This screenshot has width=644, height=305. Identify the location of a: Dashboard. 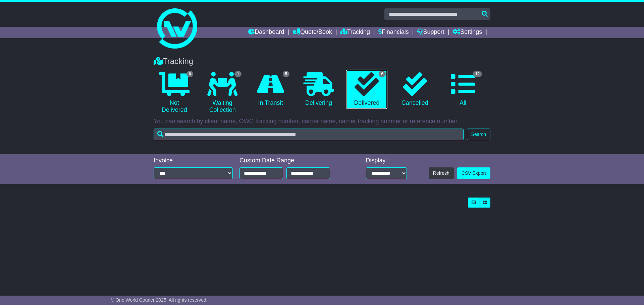
(266, 32).